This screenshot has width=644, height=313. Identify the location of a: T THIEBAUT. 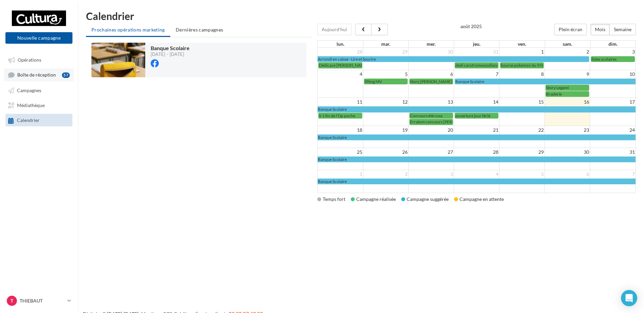
(39, 301).